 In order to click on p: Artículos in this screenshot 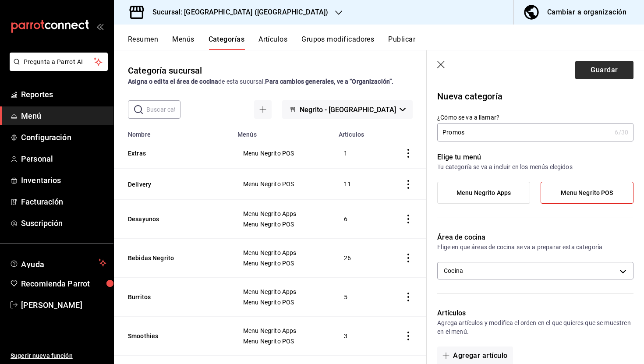, I will do `click(536, 313)`.